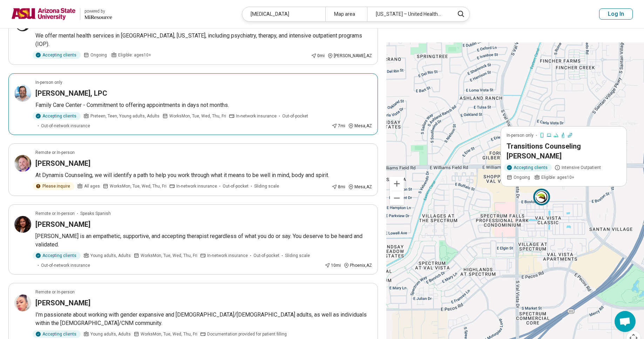  Describe the element at coordinates (346, 14) in the screenshot. I see `div: Map area` at that location.